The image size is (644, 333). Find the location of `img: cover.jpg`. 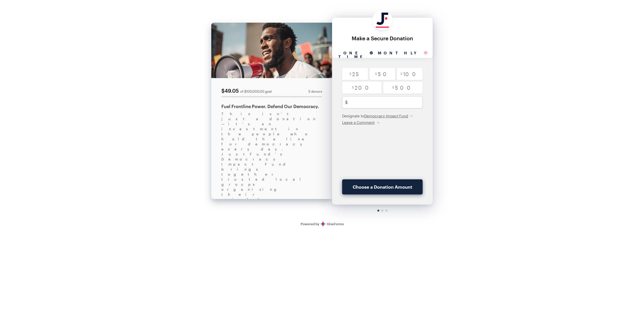

img: cover.jpg is located at coordinates (272, 50).